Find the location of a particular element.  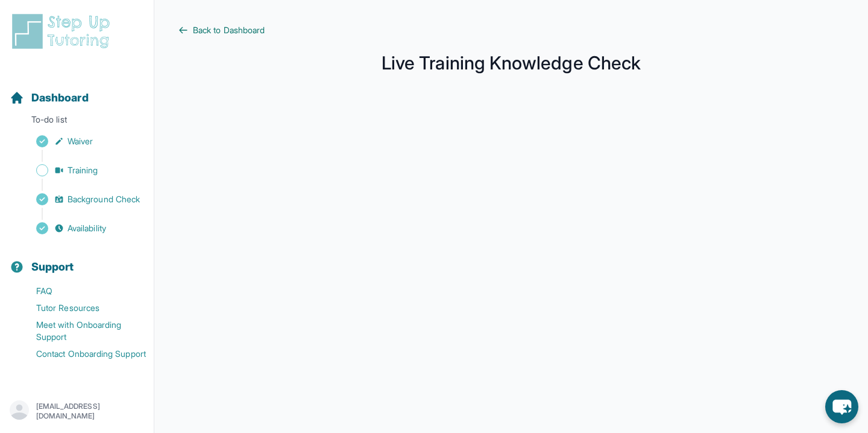

h1: Live Training Knowledge Check is located at coordinates (512, 63).